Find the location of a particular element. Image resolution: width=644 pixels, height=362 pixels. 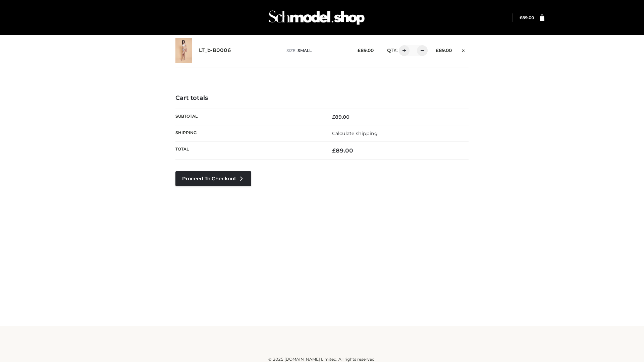

img: Schmodel Admin 964 is located at coordinates (316, 17).